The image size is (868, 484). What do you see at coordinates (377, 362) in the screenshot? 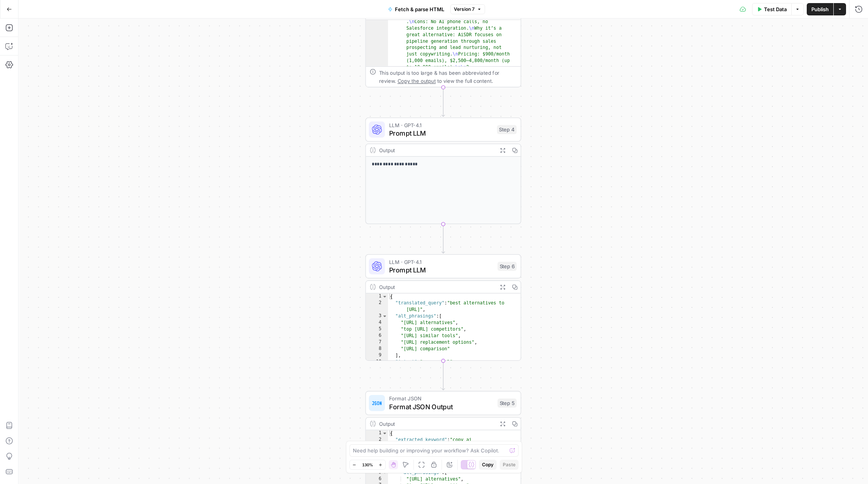
I see `div: 10` at bounding box center [377, 362].